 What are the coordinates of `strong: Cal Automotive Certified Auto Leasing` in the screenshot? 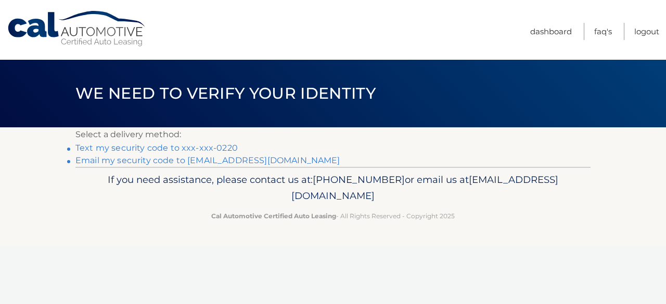 It's located at (274, 216).